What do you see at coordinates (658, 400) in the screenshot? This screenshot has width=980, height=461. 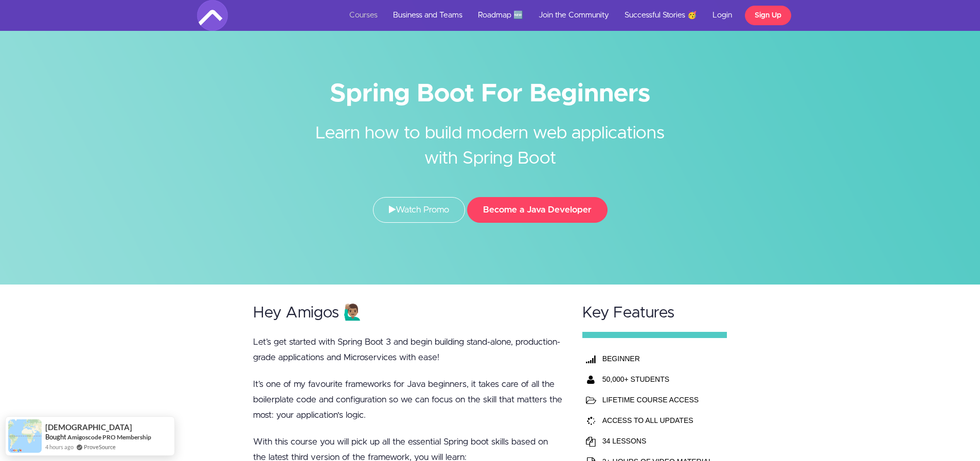 I see `td: LIFETIME COURSE ACCESS` at bounding box center [658, 400].